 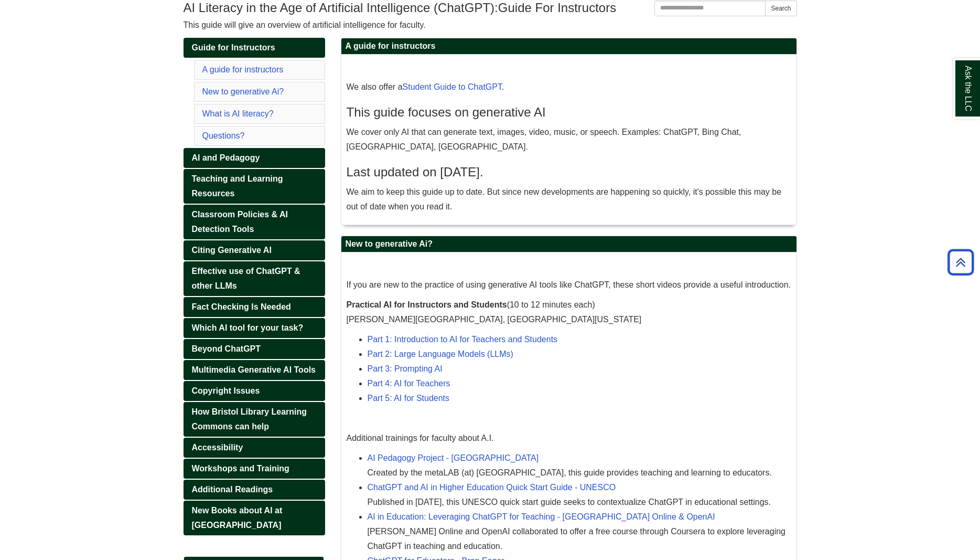 I want to click on a: Workshops and Training, so click(x=255, y=468).